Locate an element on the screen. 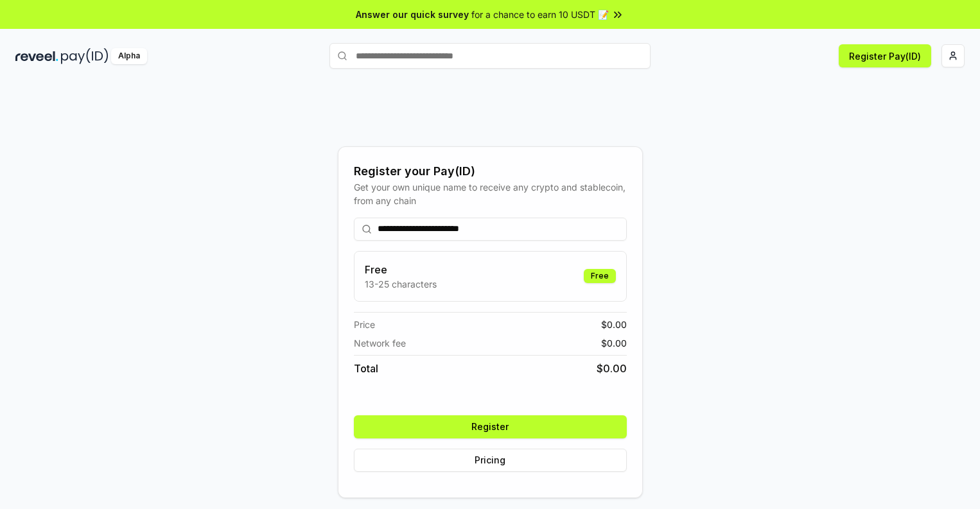 Image resolution: width=980 pixels, height=509 pixels. button: Register Pay(ID) is located at coordinates (885, 56).